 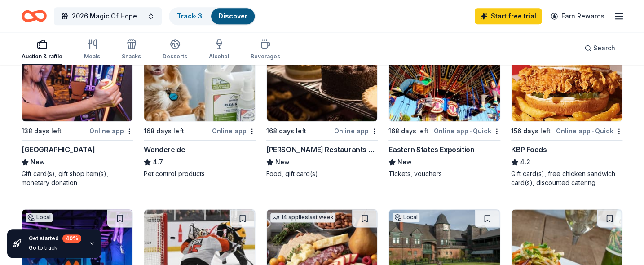 I want to click on img: Image for Wondercide, so click(x=199, y=78).